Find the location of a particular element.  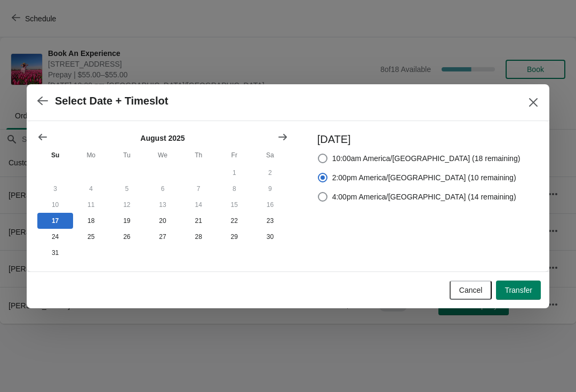

h2: Select Date + Timeslot is located at coordinates (111, 101).